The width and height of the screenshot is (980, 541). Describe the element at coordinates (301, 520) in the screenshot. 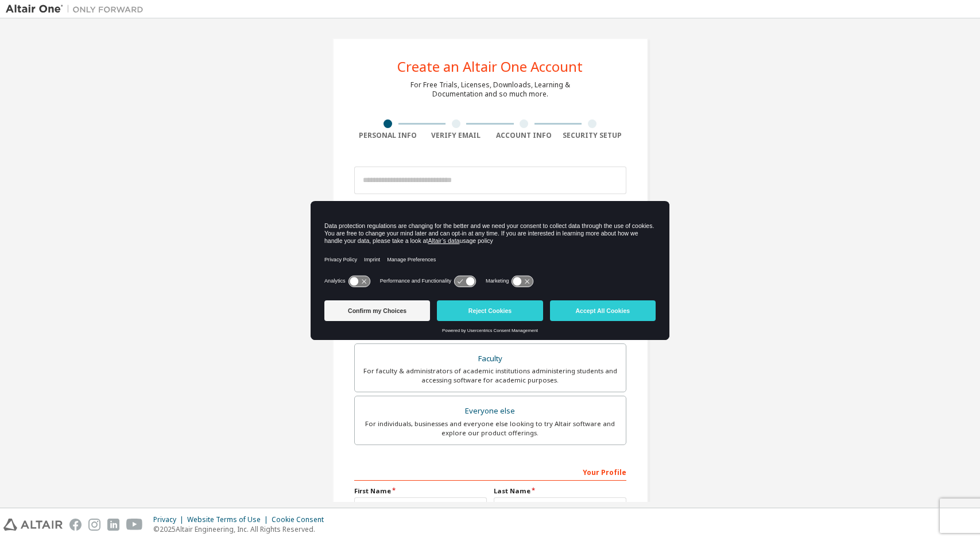

I see `div: Cookie Consent` at that location.